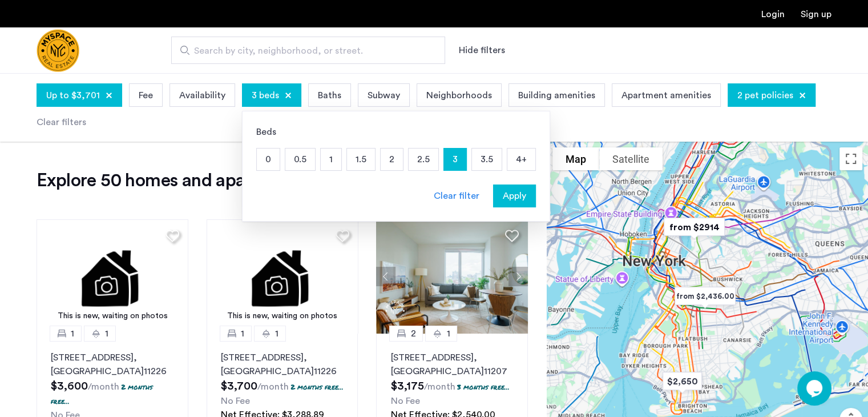 This screenshot has width=868, height=417. What do you see at coordinates (384, 95) in the screenshot?
I see `span: Subway` at bounding box center [384, 95].